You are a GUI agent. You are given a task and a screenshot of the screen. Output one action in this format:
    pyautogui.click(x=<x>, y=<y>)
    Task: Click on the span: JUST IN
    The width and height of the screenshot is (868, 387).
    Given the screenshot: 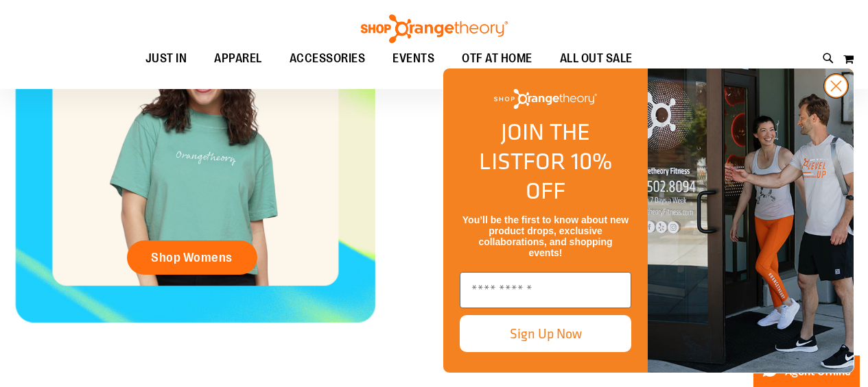 What is the action you would take?
    pyautogui.click(x=166, y=58)
    